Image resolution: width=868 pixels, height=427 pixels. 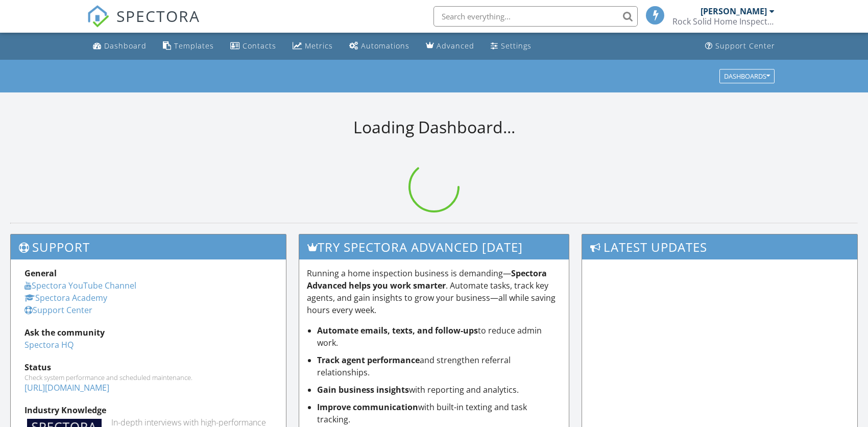 I want to click on div: Dashboard, so click(x=125, y=46).